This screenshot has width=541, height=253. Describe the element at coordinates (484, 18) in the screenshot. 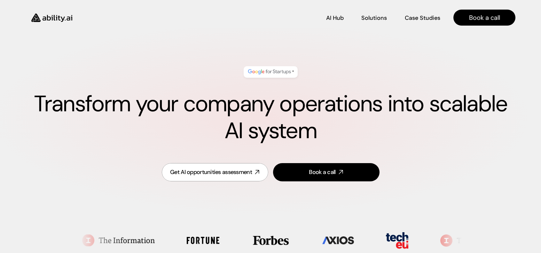

I see `p: Book a call` at that location.